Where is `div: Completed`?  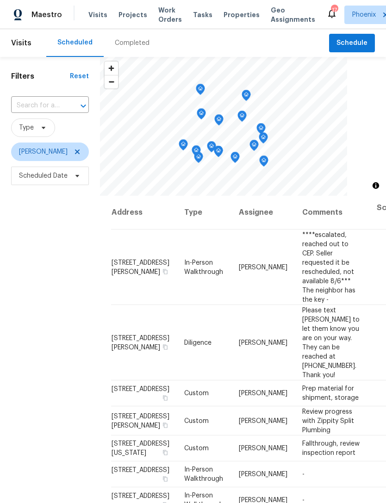 div: Completed is located at coordinates (132, 43).